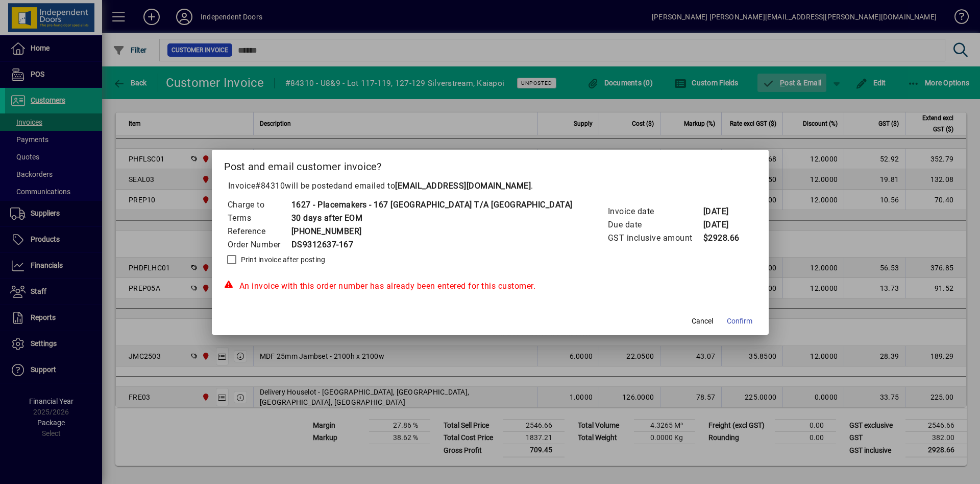  I want to click on button: Cancel, so click(703, 321).